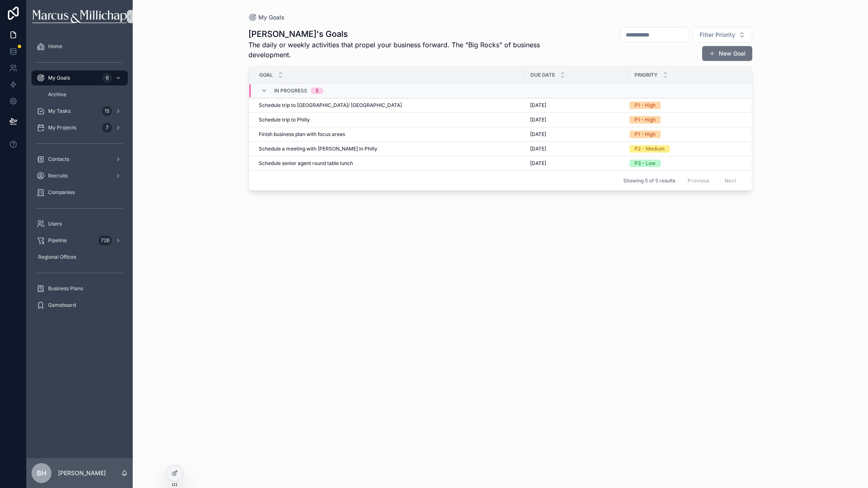 The width and height of the screenshot is (868, 488). I want to click on a: Gameboard, so click(80, 305).